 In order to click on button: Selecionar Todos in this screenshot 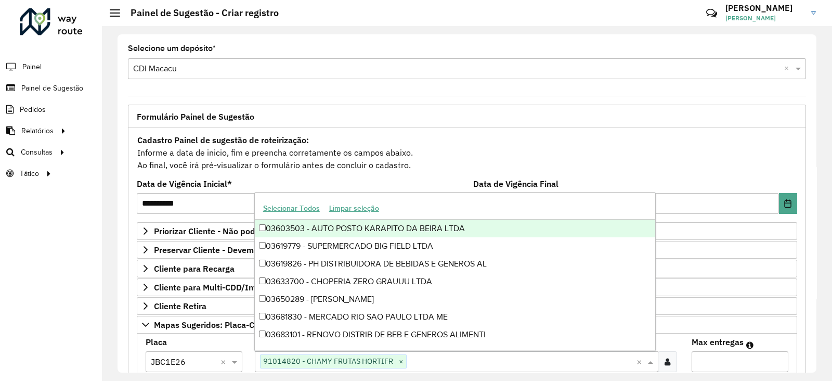, I will do `click(291, 208)`.